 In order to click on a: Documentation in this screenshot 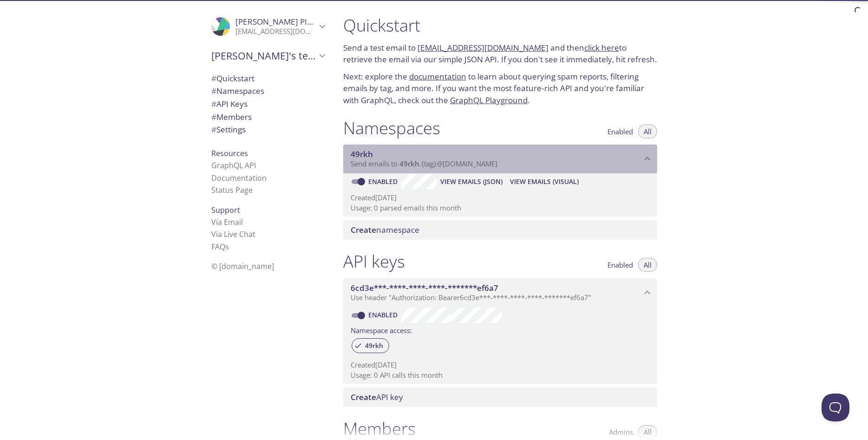, I will do `click(239, 178)`.